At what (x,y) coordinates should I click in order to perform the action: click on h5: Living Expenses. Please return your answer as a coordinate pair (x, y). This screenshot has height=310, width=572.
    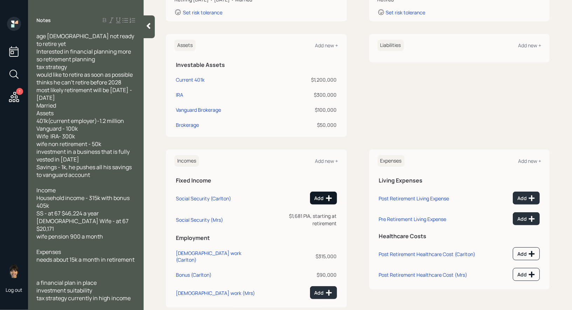
    Looking at the image, I should click on (460, 180).